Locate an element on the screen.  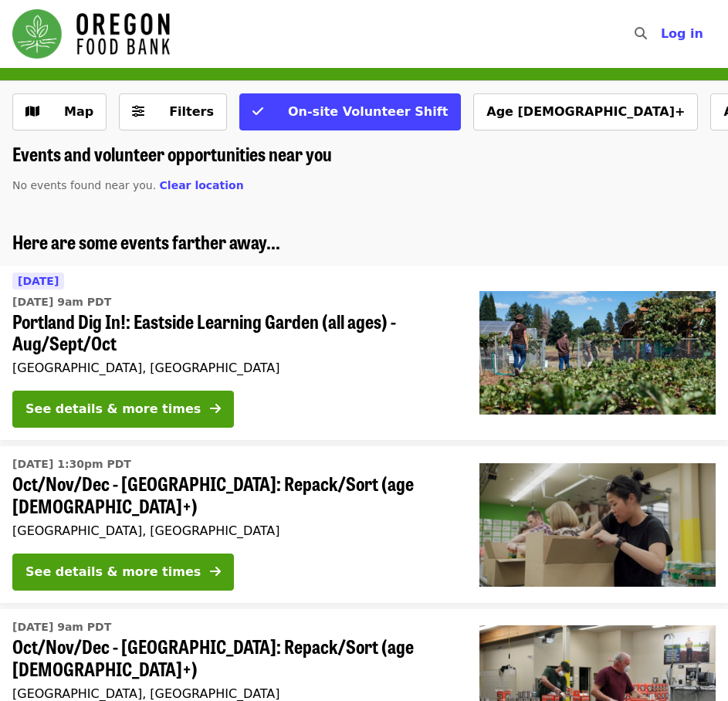
i: sliders-h icon is located at coordinates (138, 111).